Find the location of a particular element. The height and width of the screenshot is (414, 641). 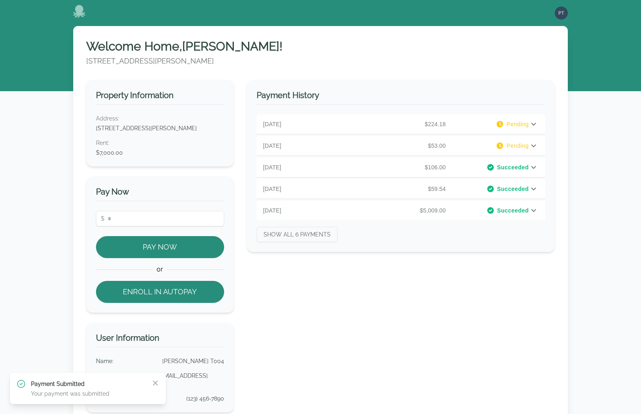

h3: Pay Now is located at coordinates (160, 193).